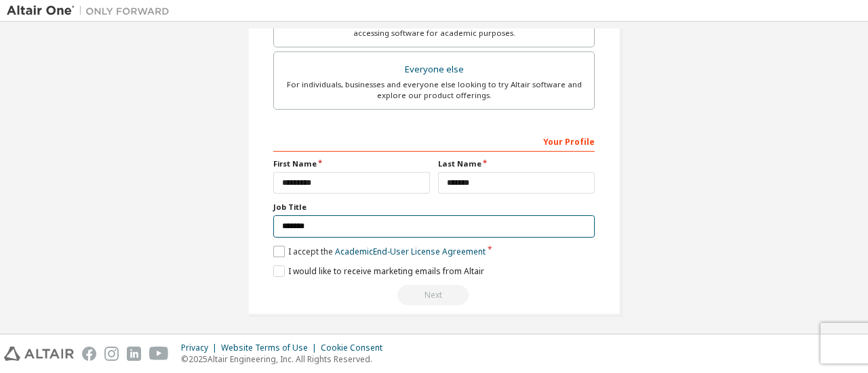 The height and width of the screenshot is (373, 868). I want to click on img: youtube.svg, so click(159, 354).